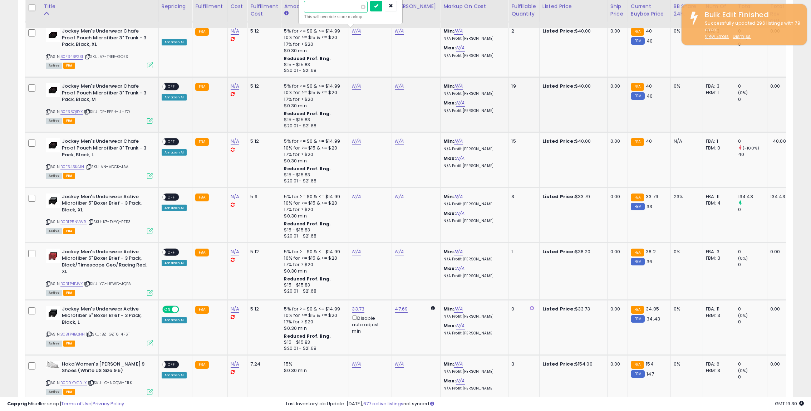  Describe the element at coordinates (210, 6) in the screenshot. I see `div: Fulfillment` at that location.